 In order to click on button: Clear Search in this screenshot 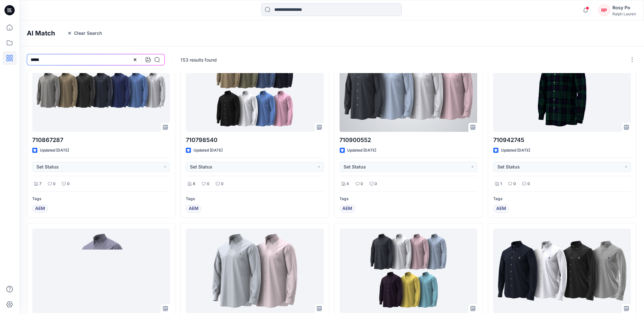, I will do `click(84, 33)`.